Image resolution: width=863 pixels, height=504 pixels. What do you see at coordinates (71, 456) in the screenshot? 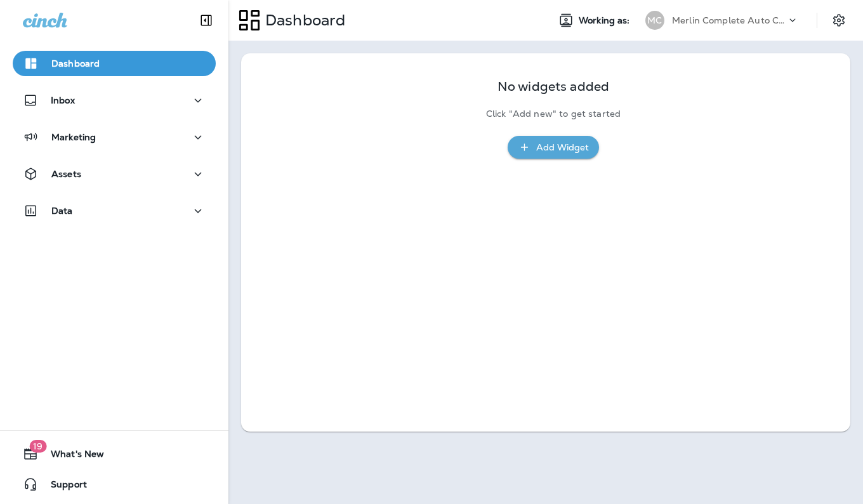
I see `span: What's New` at bounding box center [71, 456].